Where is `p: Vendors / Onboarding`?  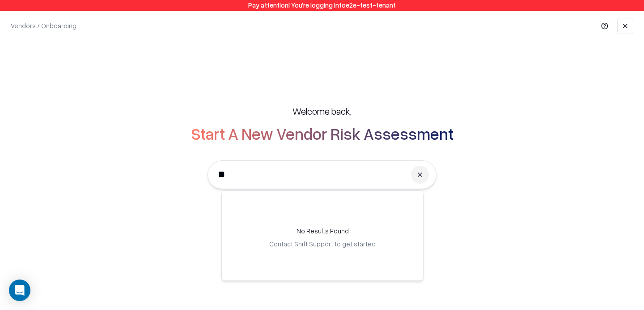 p: Vendors / Onboarding is located at coordinates (43, 25).